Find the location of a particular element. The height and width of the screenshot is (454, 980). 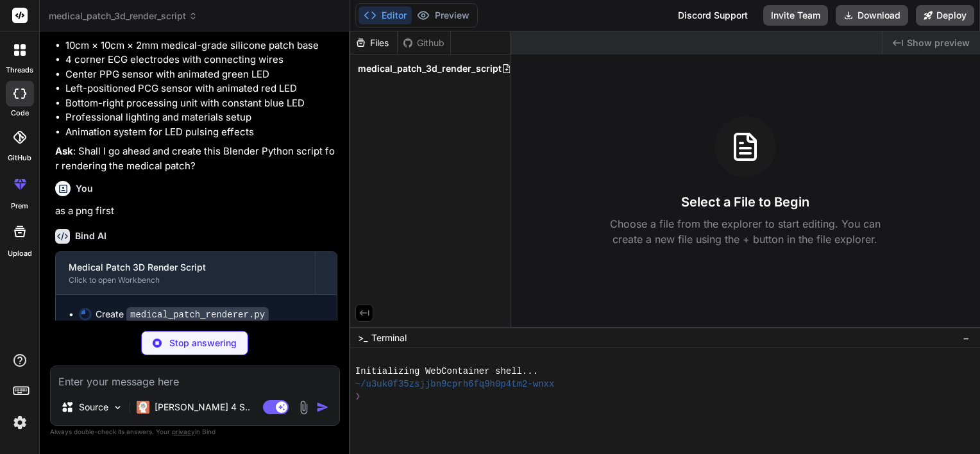

label: Upload is located at coordinates (20, 253).